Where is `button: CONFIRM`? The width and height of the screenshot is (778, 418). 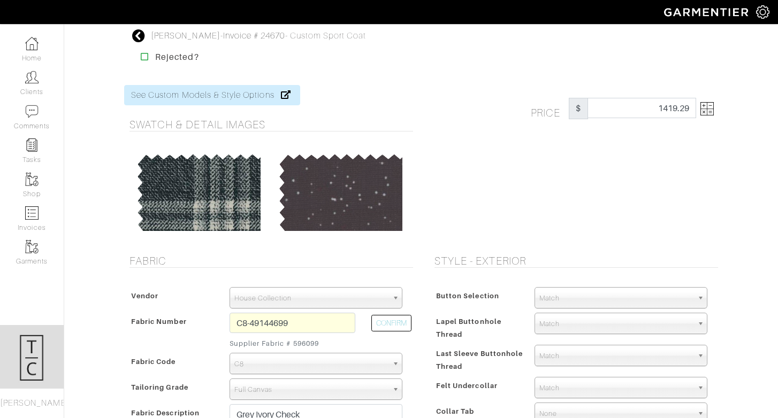 button: CONFIRM is located at coordinates (391, 323).